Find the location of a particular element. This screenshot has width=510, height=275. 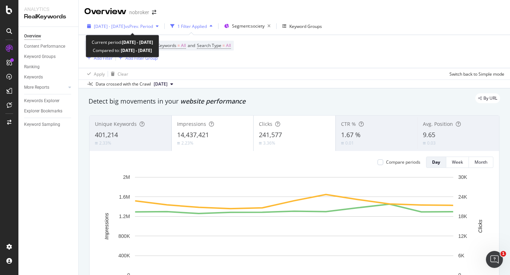

span: 241,577 is located at coordinates (270, 135).